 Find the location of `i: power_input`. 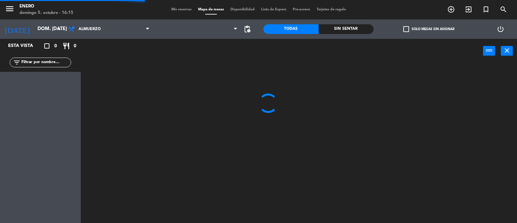

i: power_input is located at coordinates (489, 50).